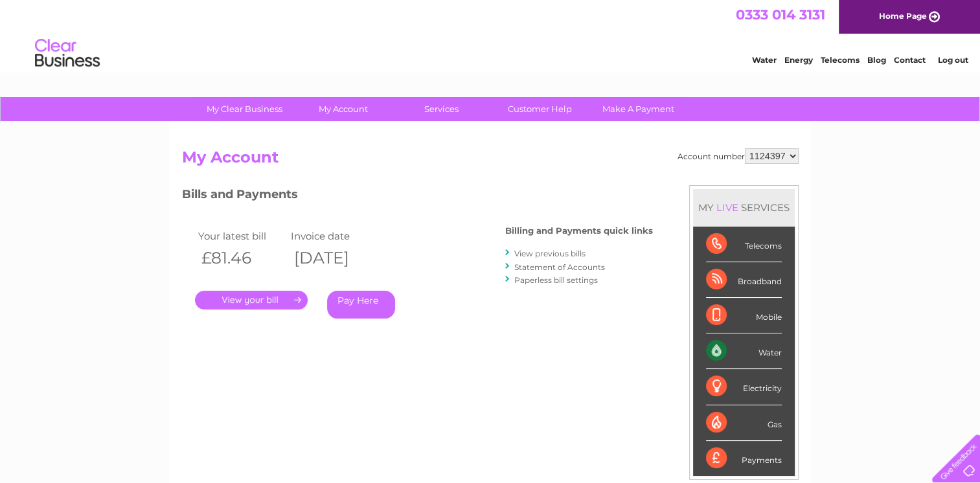  What do you see at coordinates (539, 109) in the screenshot?
I see `a: Customer Help` at bounding box center [539, 109].